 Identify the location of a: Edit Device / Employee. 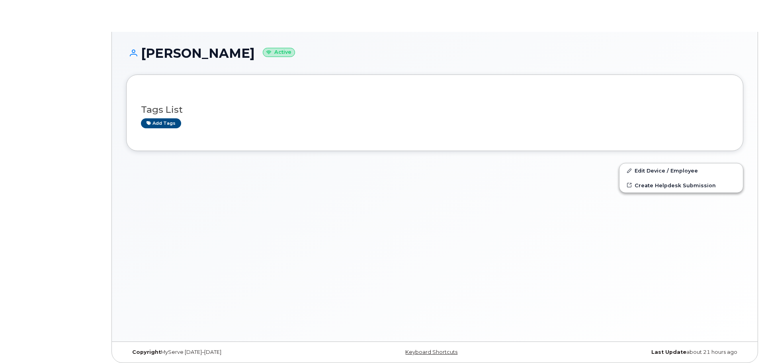
(681, 170).